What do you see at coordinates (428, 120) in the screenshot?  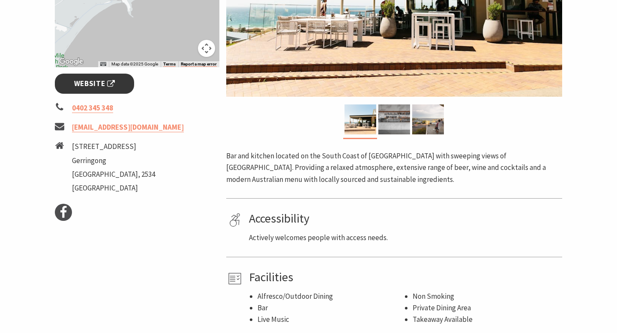 I see `img: The view from the balcony` at bounding box center [428, 120].